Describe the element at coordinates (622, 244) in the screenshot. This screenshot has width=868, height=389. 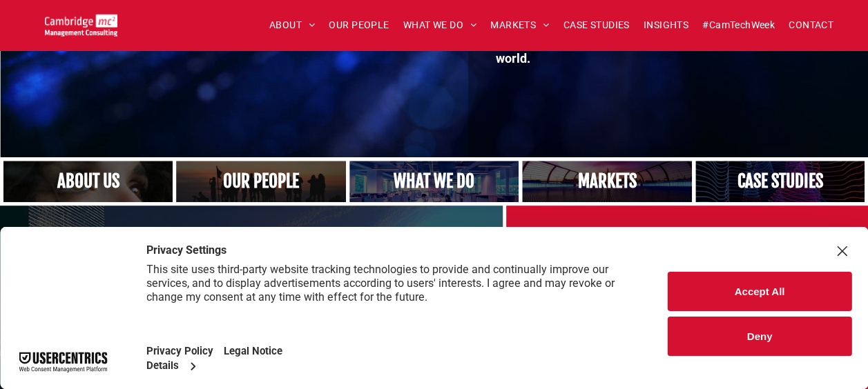
I see `span: Our complete` at that location.